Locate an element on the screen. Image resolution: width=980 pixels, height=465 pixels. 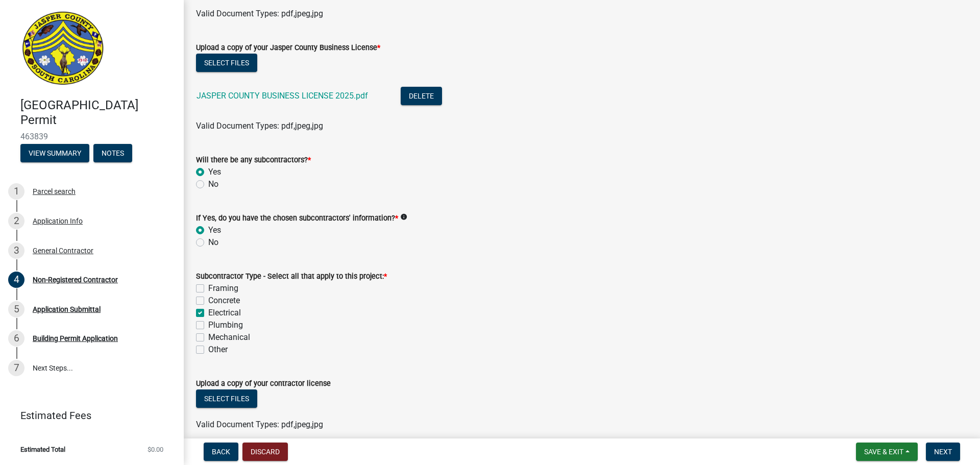
button: Save & Exit is located at coordinates (886, 452).